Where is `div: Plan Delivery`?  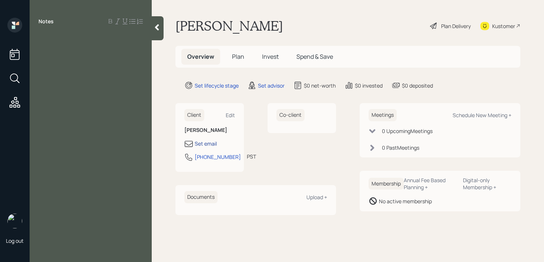 div: Plan Delivery is located at coordinates (456, 26).